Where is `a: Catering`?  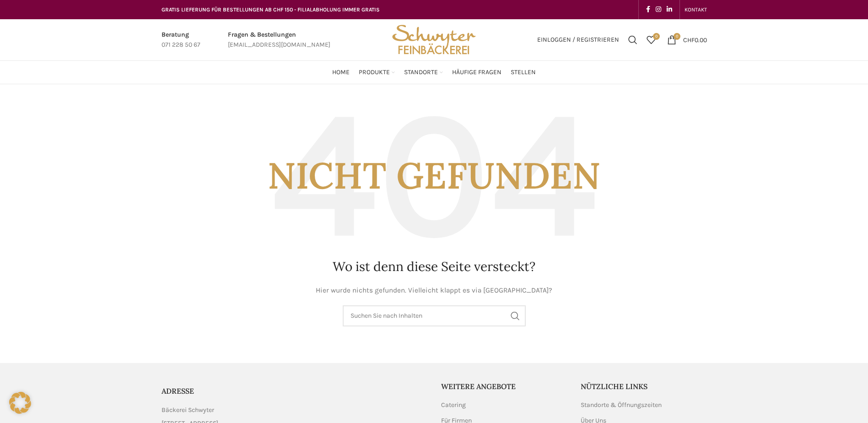 a: Catering is located at coordinates (453, 405).